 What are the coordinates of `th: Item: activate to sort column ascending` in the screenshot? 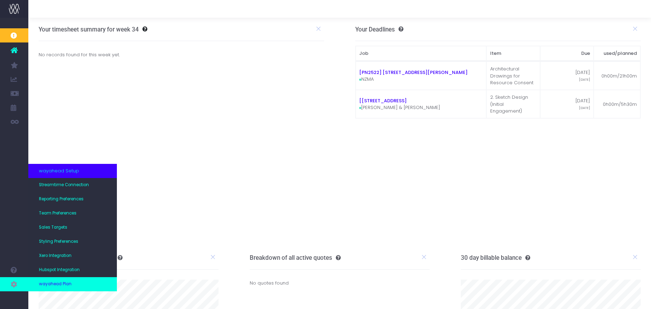 It's located at (513, 54).